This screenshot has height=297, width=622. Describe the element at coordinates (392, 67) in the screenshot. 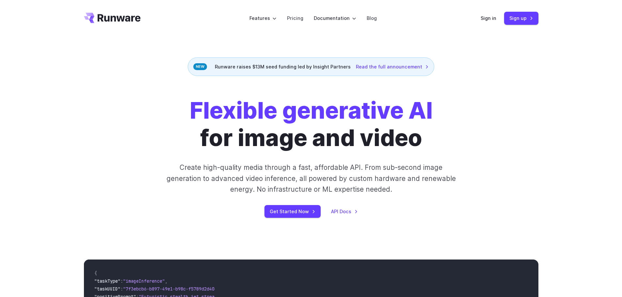

I see `a: Read the full announcement` at that location.